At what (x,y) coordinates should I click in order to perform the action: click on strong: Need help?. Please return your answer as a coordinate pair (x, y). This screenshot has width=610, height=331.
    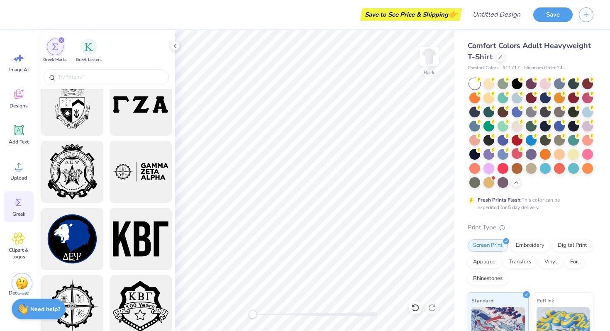
    Looking at the image, I should click on (45, 309).